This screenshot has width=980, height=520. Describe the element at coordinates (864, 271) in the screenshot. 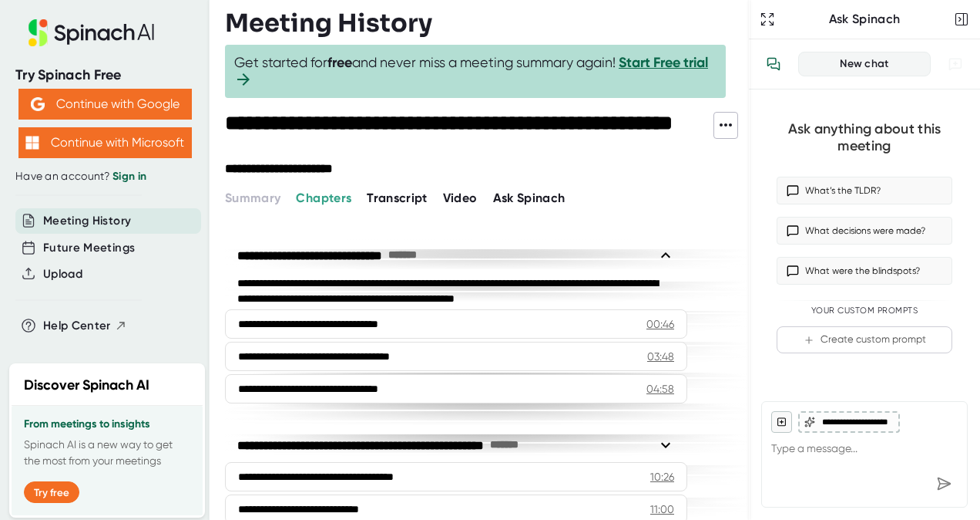

I see `button: What were the blindspots?` at that location.